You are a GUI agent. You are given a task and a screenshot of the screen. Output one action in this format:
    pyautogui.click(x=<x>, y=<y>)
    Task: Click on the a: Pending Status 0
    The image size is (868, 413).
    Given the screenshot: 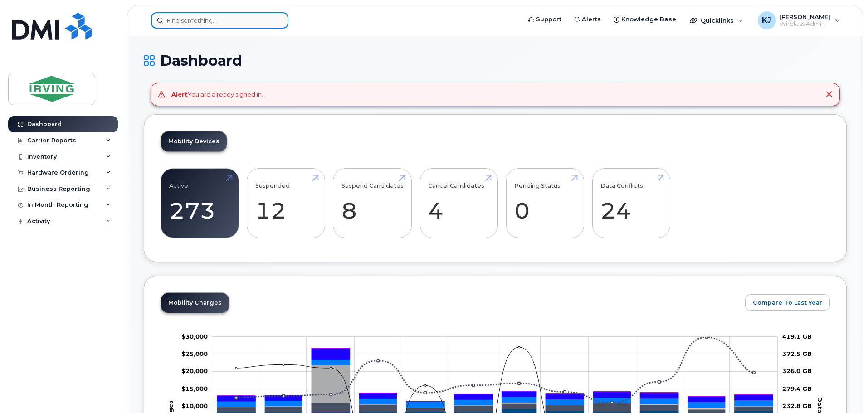 What is the action you would take?
    pyautogui.click(x=544, y=203)
    